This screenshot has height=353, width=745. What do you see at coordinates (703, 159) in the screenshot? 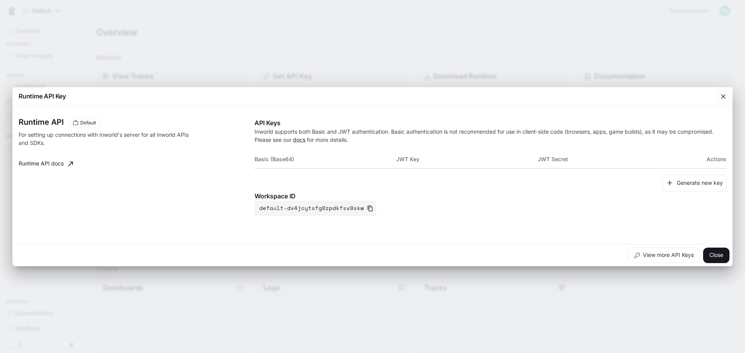
I see `th: Actions` at bounding box center [703, 159].